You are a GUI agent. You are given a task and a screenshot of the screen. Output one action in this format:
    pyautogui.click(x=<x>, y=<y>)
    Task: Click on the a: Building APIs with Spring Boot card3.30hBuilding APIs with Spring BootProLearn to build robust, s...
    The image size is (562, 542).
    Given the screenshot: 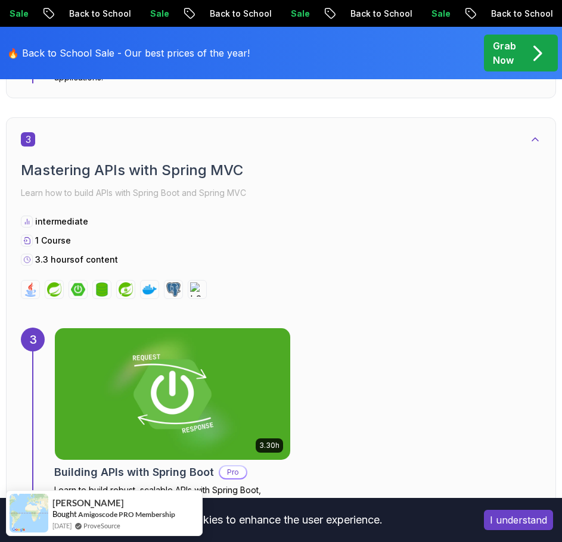 What is the action you would take?
    pyautogui.click(x=172, y=424)
    